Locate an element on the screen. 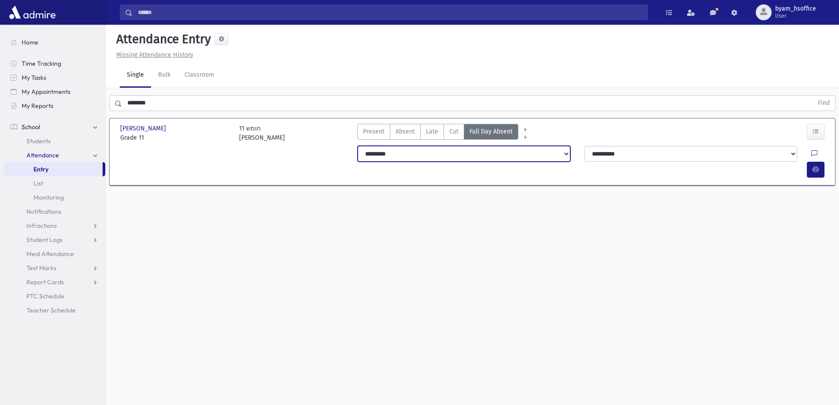  span: Grade 11 is located at coordinates (175, 137).